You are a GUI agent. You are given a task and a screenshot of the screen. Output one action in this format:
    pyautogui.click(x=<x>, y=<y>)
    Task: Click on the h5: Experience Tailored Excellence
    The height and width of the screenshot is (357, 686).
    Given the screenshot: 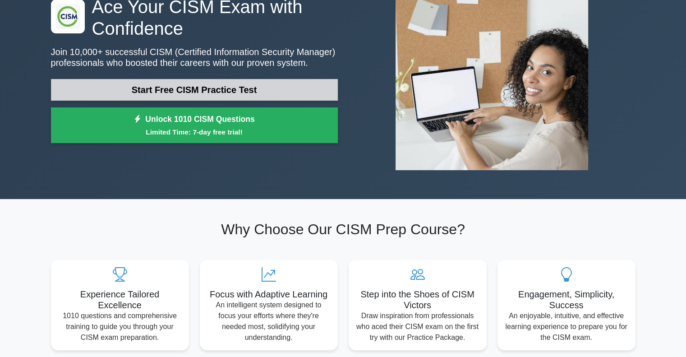 What is the action you would take?
    pyautogui.click(x=120, y=300)
    